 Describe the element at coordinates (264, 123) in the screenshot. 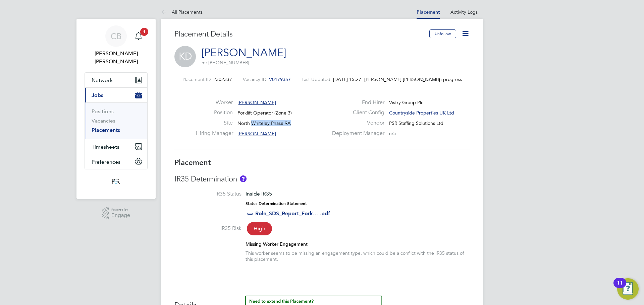

I see `span: North Whiteley Phase 9A` at that location.